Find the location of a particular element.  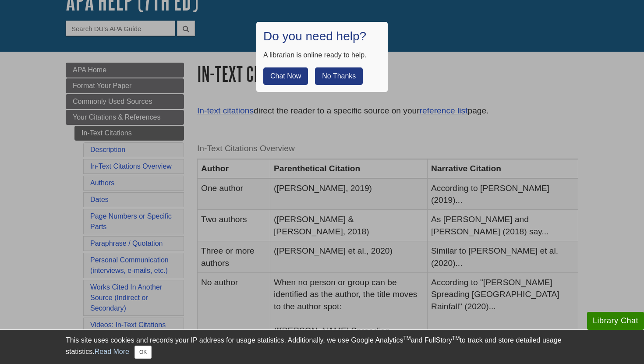

h1: Do you need help? is located at coordinates (322, 37).